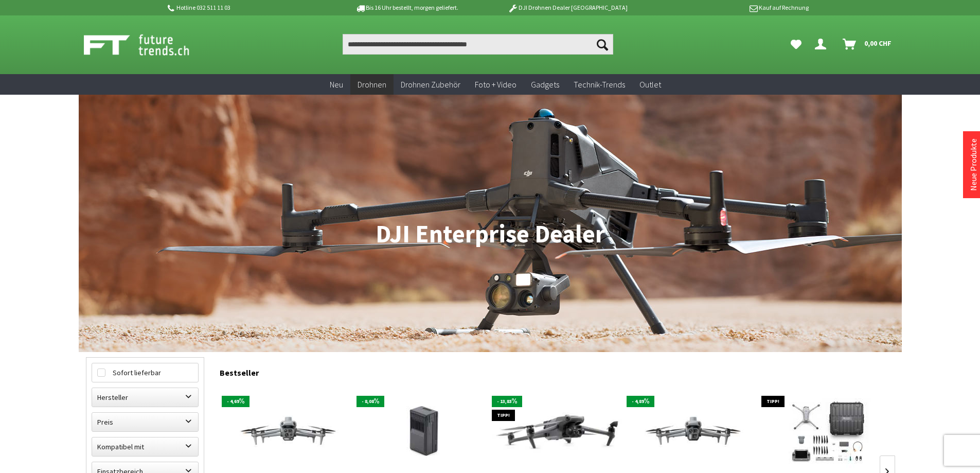 This screenshot has width=980, height=473. What do you see at coordinates (372, 85) in the screenshot?
I see `a: Drohnen` at bounding box center [372, 85].